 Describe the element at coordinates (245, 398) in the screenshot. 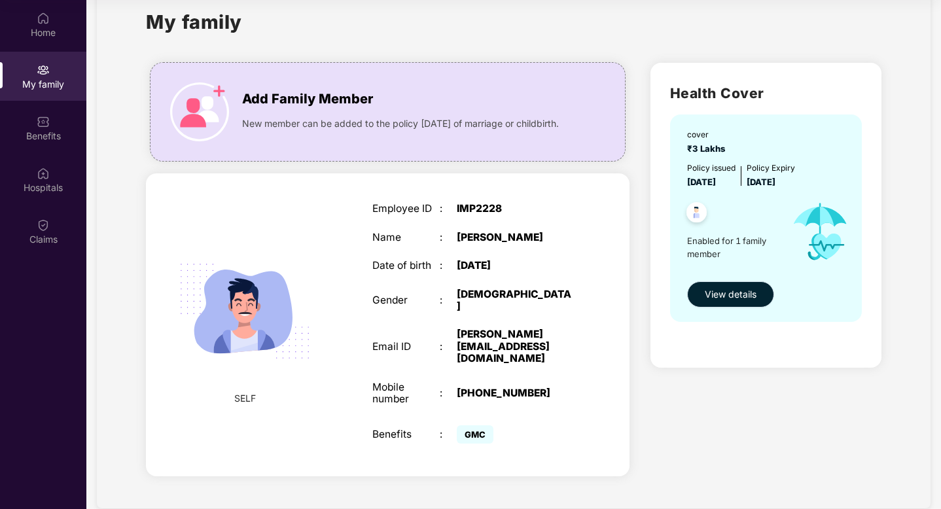

I see `span: SELF` at that location.